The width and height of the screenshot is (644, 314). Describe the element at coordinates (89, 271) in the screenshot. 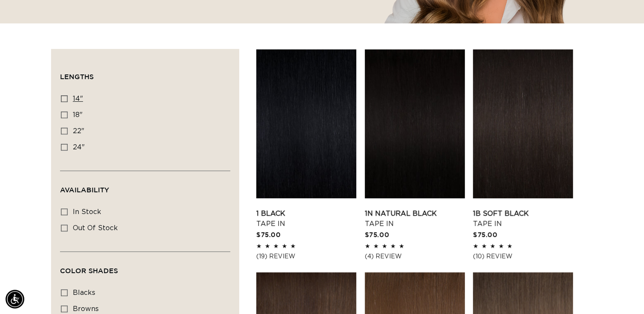

I see `span: Color Shades` at that location.